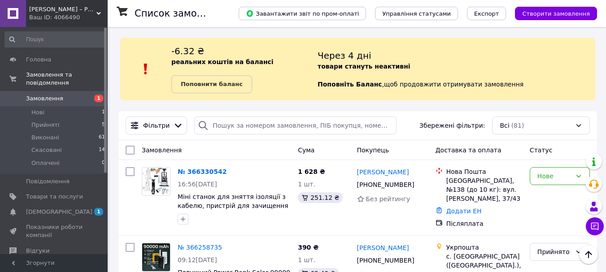  What do you see at coordinates (48, 182) in the screenshot?
I see `span: Повідомлення` at bounding box center [48, 182].